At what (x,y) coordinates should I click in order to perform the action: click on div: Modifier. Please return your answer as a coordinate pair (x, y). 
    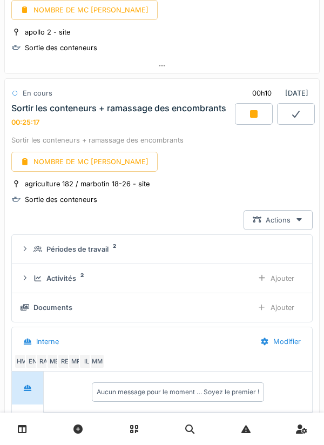
    Looking at the image, I should click on (280, 341).